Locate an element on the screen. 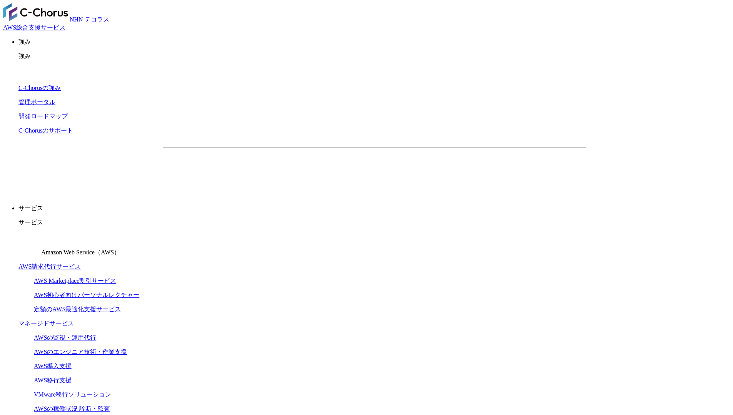 The height and width of the screenshot is (415, 733). a: 定額のAWS最適化支援サービス is located at coordinates (77, 309).